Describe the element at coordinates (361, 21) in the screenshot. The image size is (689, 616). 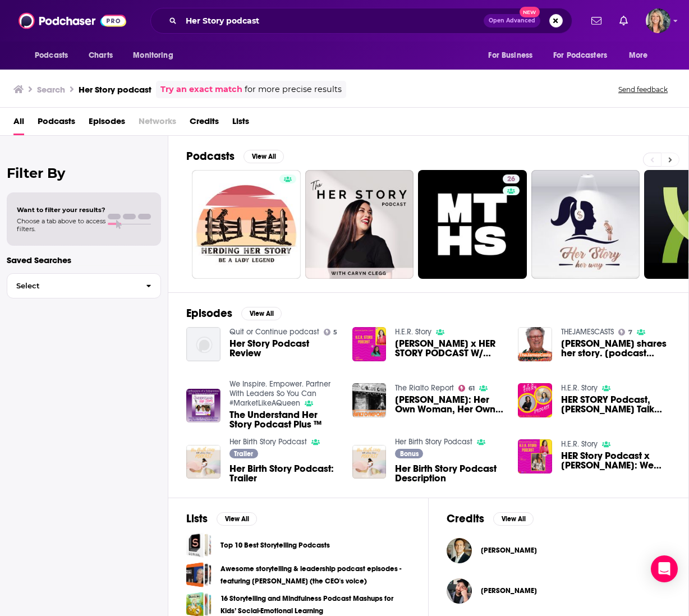
I see `div: Search podcasts, credits, & more...` at that location.